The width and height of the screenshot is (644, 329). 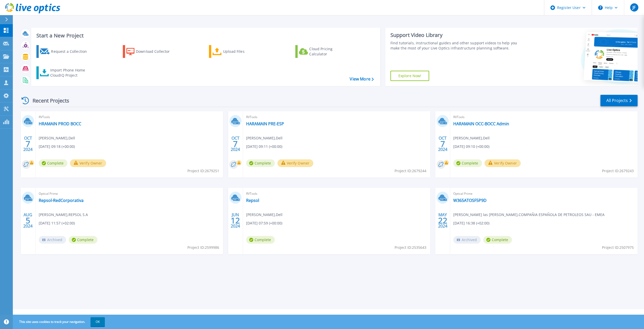 What do you see at coordinates (244, 52) in the screenshot?
I see `div: Upload Files` at bounding box center [244, 52].